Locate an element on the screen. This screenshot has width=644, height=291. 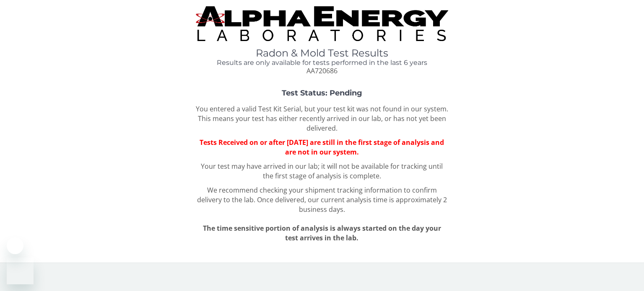
p: You entered a valid Test Kit Serial, but your test kit was not found in our system. This means yo... is located at coordinates (322, 118).